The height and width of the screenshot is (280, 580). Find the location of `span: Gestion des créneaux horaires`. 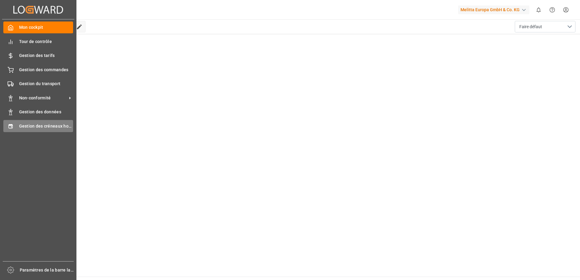

span: Gestion des créneaux horaires is located at coordinates (46, 126).